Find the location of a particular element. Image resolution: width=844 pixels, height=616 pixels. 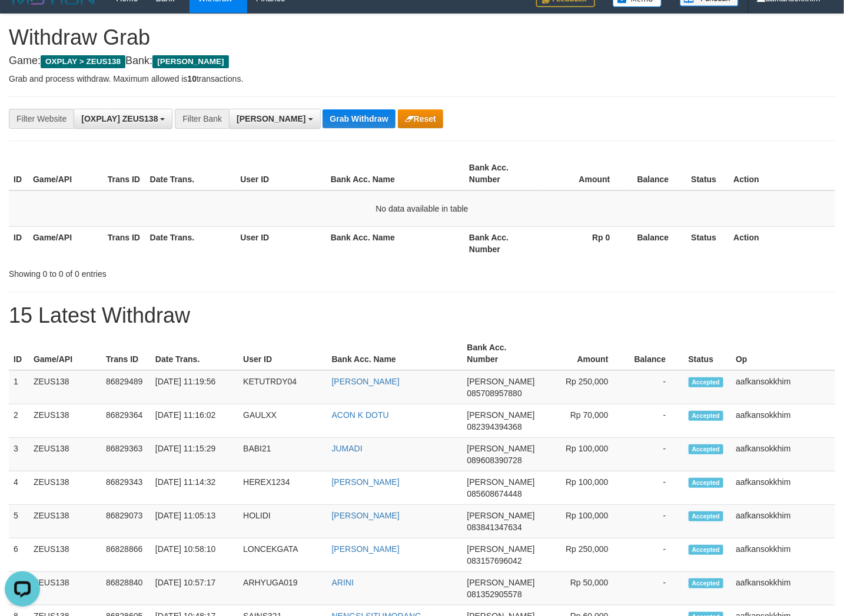

td: HOLIDI is located at coordinates (283, 522).